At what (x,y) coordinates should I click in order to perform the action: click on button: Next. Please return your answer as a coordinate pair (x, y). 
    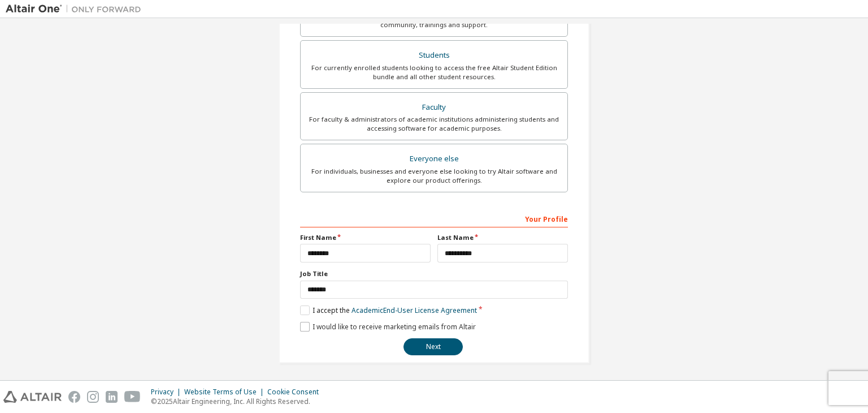
    Looking at the image, I should click on (433, 347).